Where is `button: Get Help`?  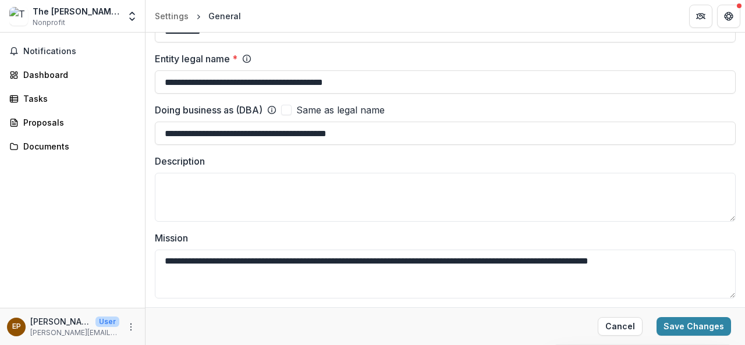
button: Get Help is located at coordinates (729, 16).